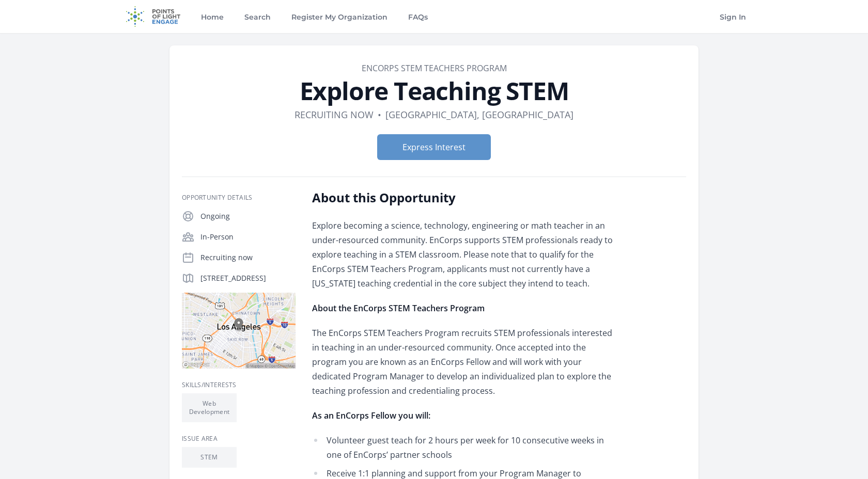  What do you see at coordinates (434, 91) in the screenshot?
I see `h1: Explore Teaching STEM` at bounding box center [434, 91].